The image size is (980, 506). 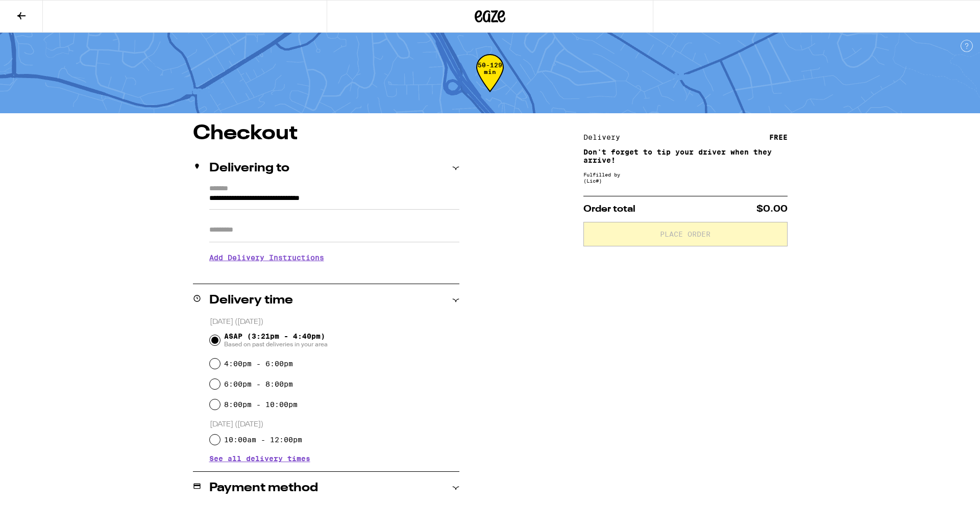 What do you see at coordinates (771, 209) in the screenshot?
I see `span: $0.00` at bounding box center [771, 209].